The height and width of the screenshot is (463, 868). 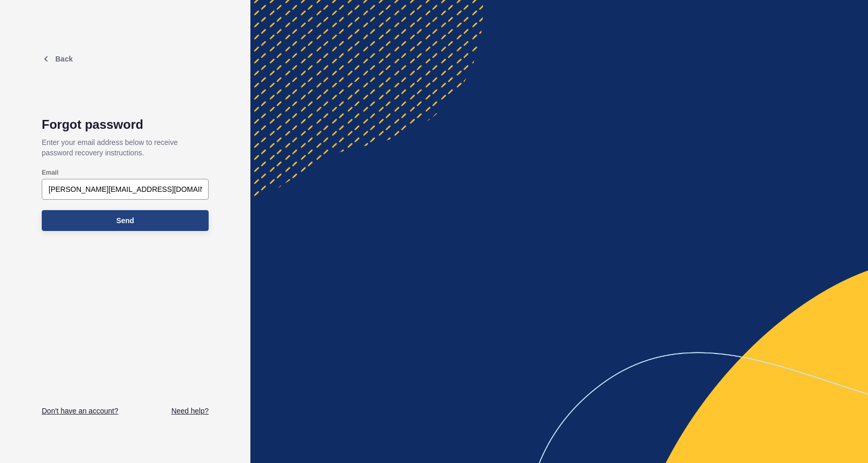 I want to click on a: Need help?, so click(x=190, y=411).